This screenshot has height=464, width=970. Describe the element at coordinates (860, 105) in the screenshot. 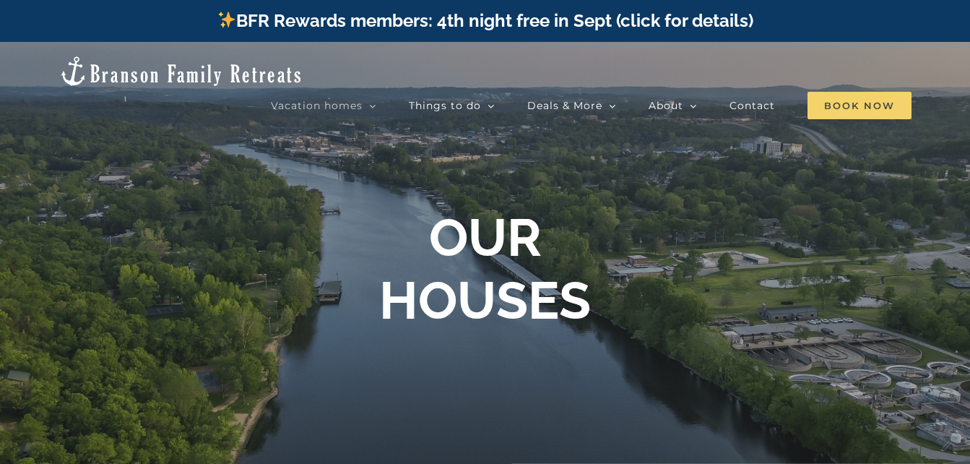

I see `span: Book Now` at that location.